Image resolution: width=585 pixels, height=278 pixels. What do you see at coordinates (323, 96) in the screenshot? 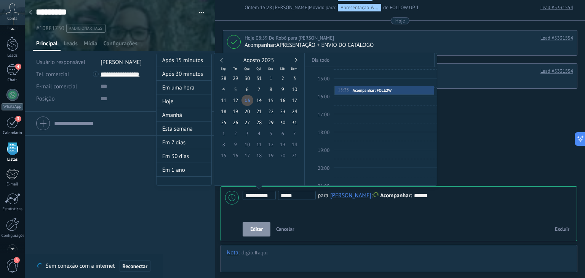
I see `span: 16:00` at bounding box center [323, 96].